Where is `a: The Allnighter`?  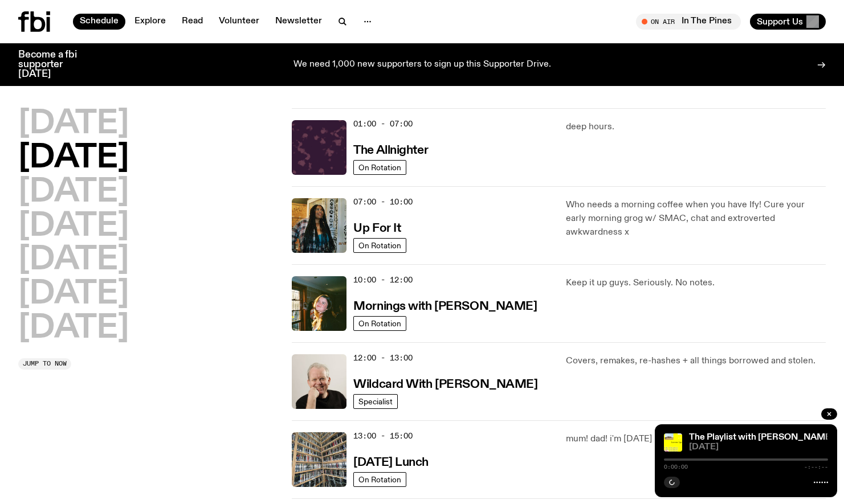
a: The Allnighter is located at coordinates (390, 149).